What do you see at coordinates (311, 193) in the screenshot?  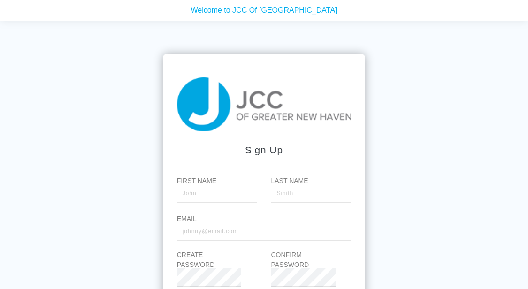 I see `input: Smith` at bounding box center [311, 193].